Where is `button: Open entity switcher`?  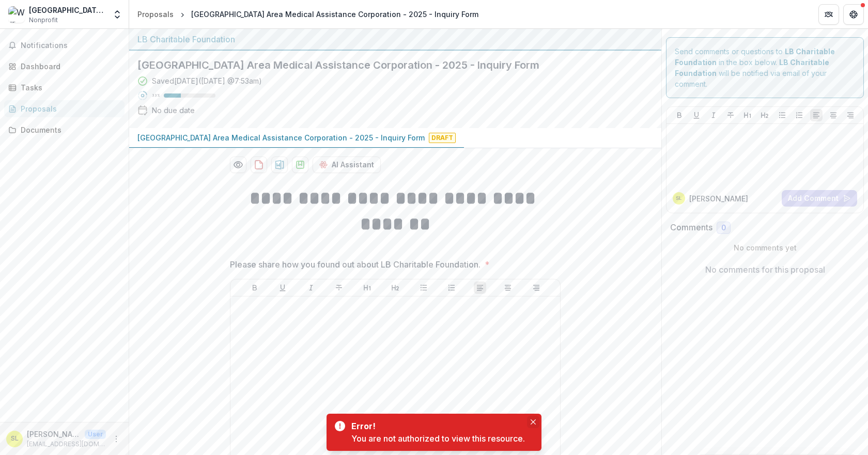 button: Open entity switcher is located at coordinates (117, 14).